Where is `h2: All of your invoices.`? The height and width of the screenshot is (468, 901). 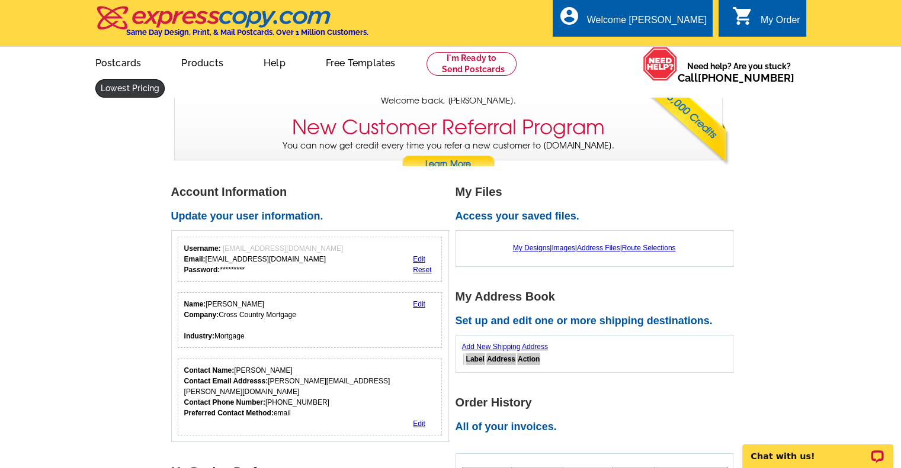 h2: All of your invoices. is located at coordinates (598, 428).